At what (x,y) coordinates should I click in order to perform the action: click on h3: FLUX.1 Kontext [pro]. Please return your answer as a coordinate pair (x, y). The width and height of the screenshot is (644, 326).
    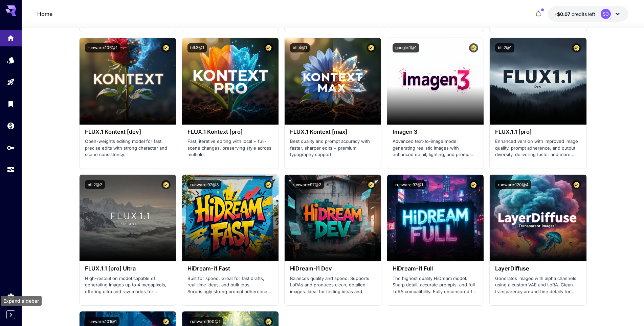
    Looking at the image, I should click on (230, 132).